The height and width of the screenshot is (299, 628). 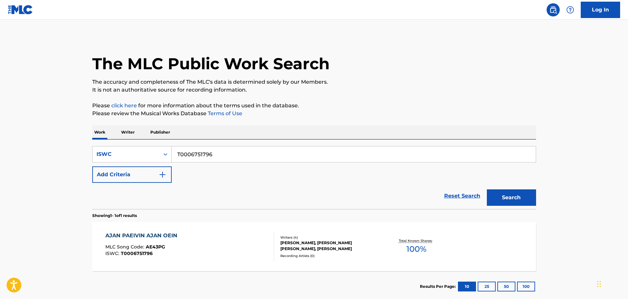 I want to click on a: Reset Search, so click(x=462, y=196).